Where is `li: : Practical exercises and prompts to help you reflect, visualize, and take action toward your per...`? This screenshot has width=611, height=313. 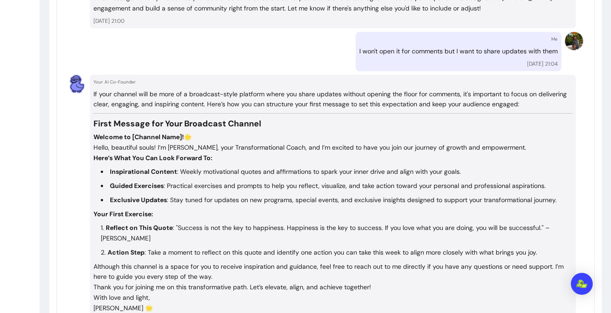 li: : Practical exercises and prompts to help you reflect, visualize, and take action toward your per... is located at coordinates (337, 186).